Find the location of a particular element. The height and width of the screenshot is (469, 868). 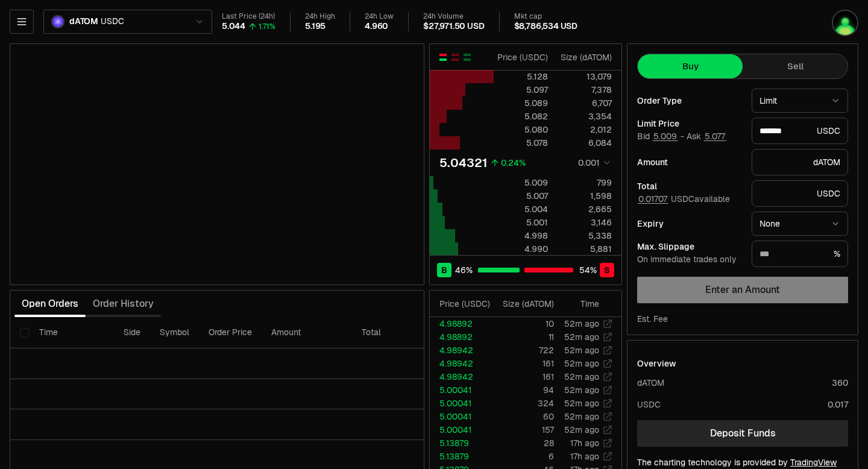

div: 360 is located at coordinates (840, 383).